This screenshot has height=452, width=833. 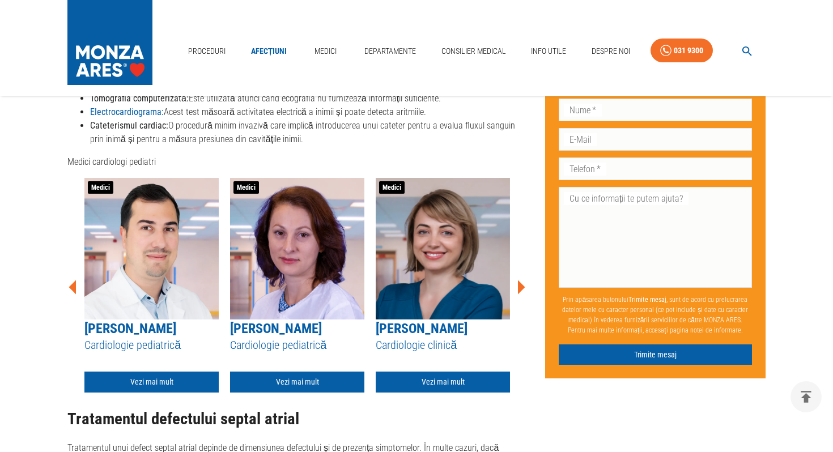 What do you see at coordinates (647, 300) in the screenshot?
I see `b: Trimite mesaj` at bounding box center [647, 300].